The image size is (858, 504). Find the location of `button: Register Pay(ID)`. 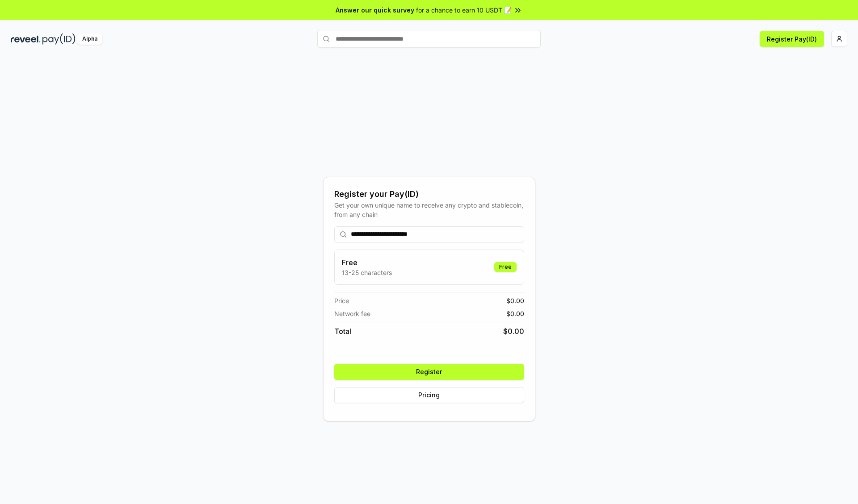

button: Register Pay(ID) is located at coordinates (792, 39).